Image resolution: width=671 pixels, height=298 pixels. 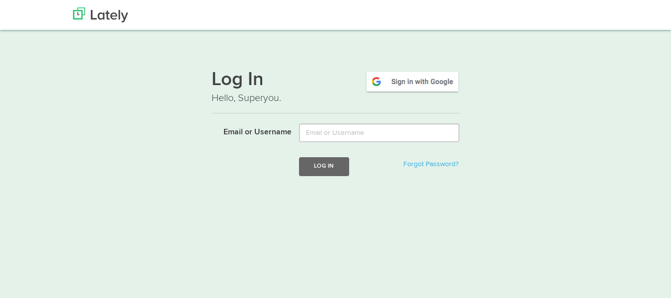 What do you see at coordinates (379, 133) in the screenshot?
I see `input: Email or Username` at bounding box center [379, 133].